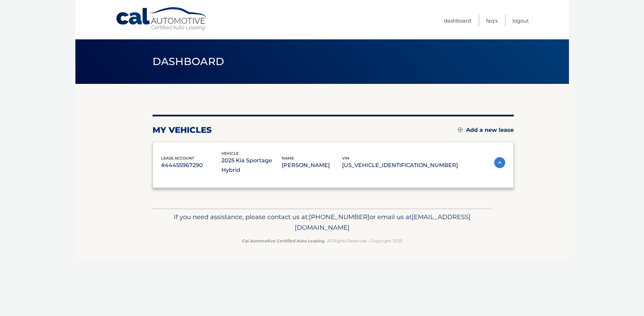  Describe the element at coordinates (322, 222) in the screenshot. I see `p: If you need assistance, please contact us at: or email us at` at that location.